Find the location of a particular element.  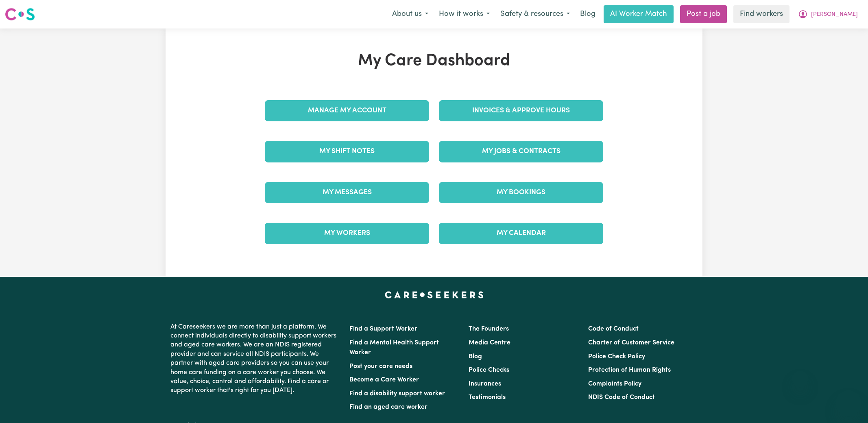

a: Find workers is located at coordinates (762, 14).